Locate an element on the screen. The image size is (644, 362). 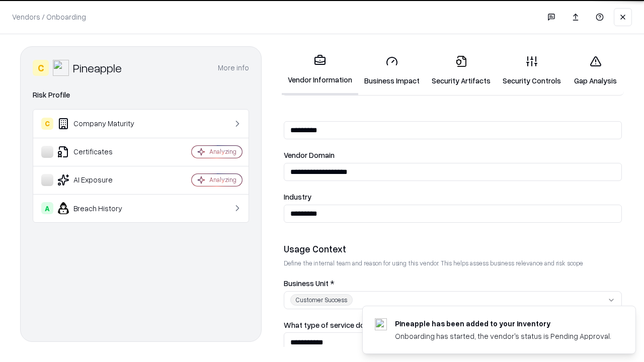
button: More info is located at coordinates (233, 68).